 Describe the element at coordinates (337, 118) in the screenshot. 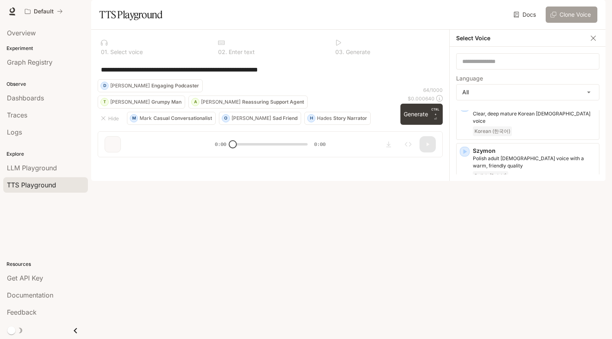

I see `button: HHadesStory Narrator` at that location.